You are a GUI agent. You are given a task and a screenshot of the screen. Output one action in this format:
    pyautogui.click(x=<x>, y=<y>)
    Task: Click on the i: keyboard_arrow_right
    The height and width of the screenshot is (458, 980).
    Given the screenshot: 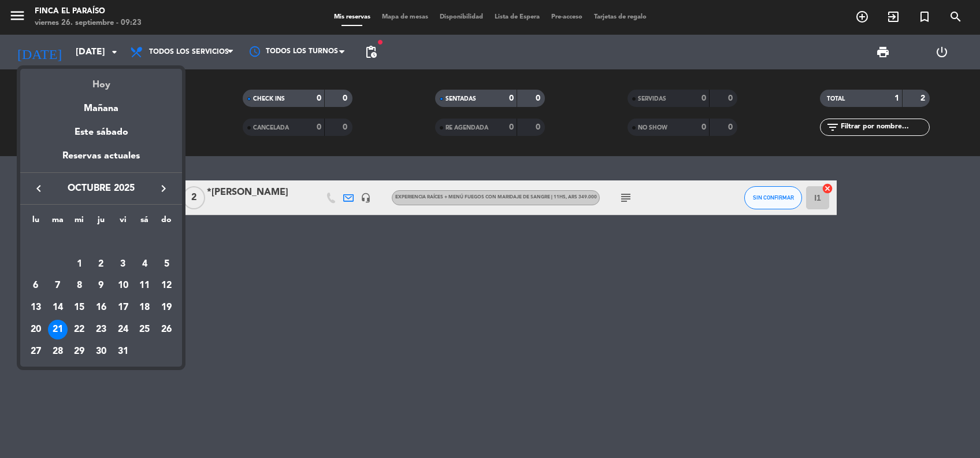 What is the action you would take?
    pyautogui.click(x=164, y=188)
    